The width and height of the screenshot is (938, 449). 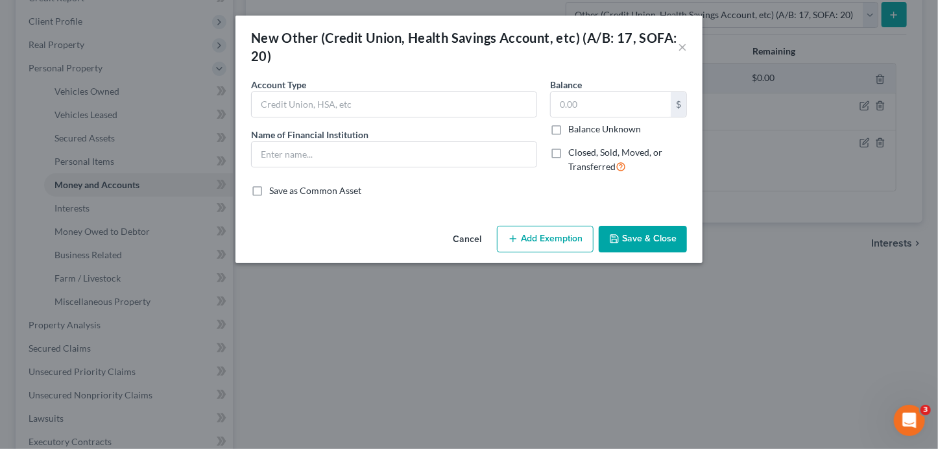 I want to click on span: 3, so click(x=926, y=410).